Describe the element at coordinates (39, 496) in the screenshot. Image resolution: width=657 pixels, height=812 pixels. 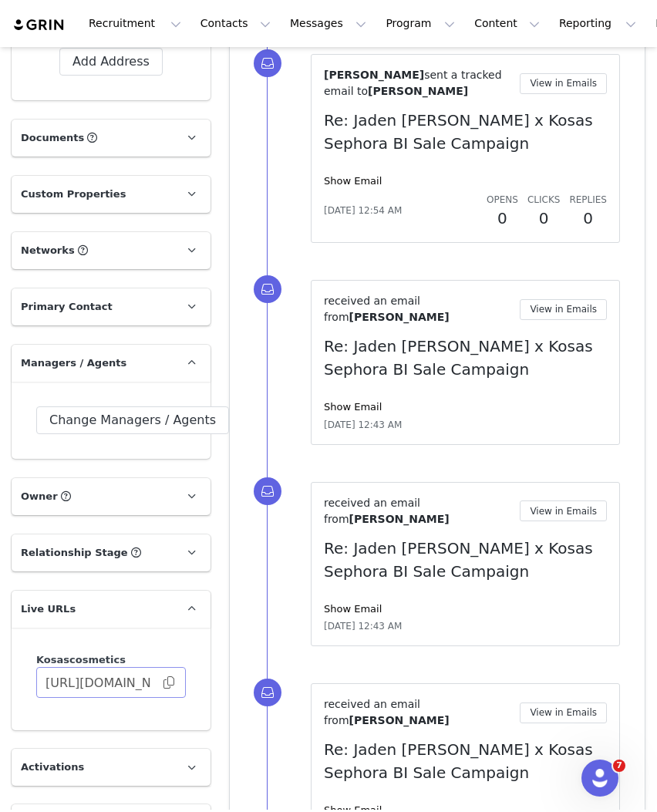
I see `span: Owner` at that location.